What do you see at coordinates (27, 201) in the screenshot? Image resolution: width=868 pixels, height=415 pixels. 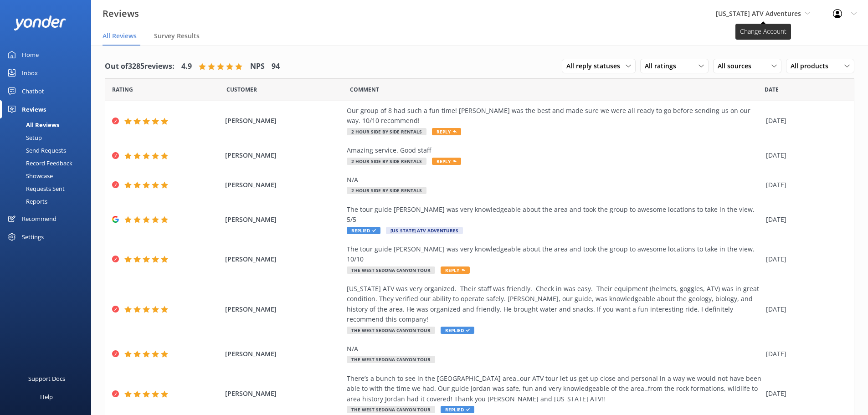 I see `div: Reports` at bounding box center [27, 201].